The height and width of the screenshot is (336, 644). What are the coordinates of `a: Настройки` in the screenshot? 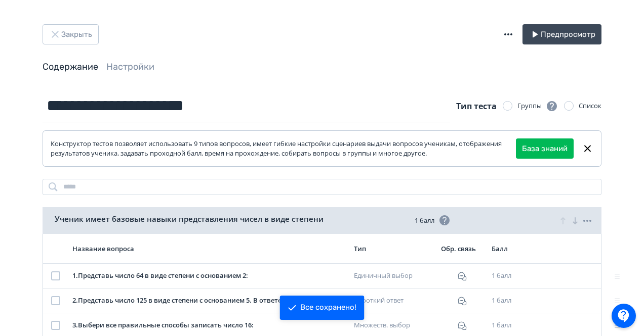 It's located at (130, 67).